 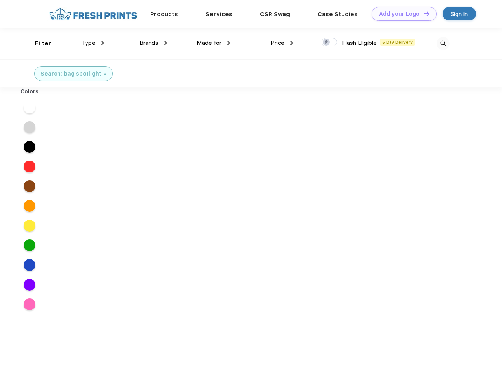 I want to click on div: Filter, so click(x=43, y=43).